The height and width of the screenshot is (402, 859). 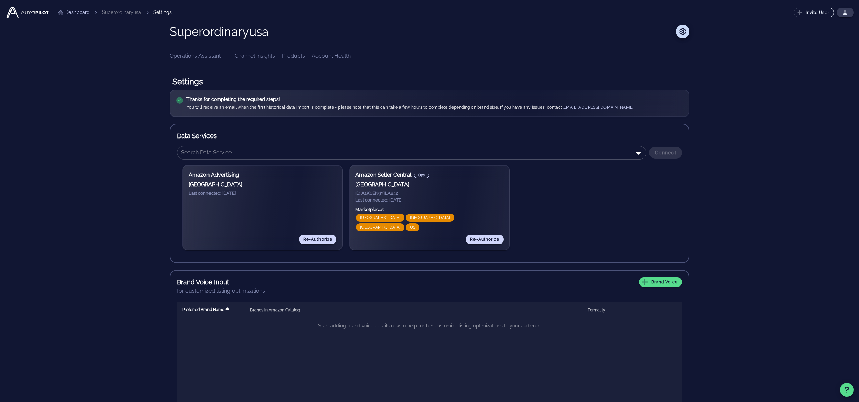 What do you see at coordinates (597, 310) in the screenshot?
I see `th: Formality` at bounding box center [597, 310].